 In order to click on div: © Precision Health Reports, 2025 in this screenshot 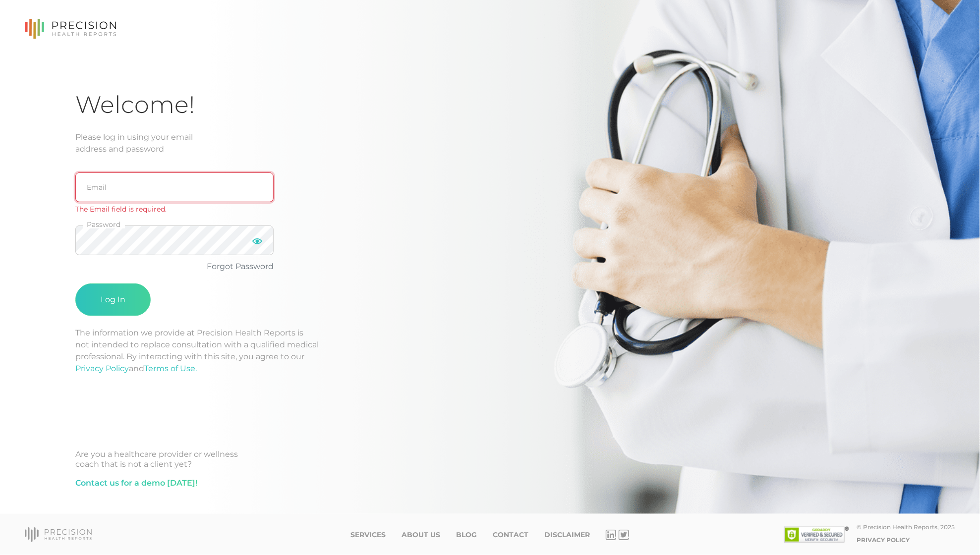, I will do `click(906, 527)`.